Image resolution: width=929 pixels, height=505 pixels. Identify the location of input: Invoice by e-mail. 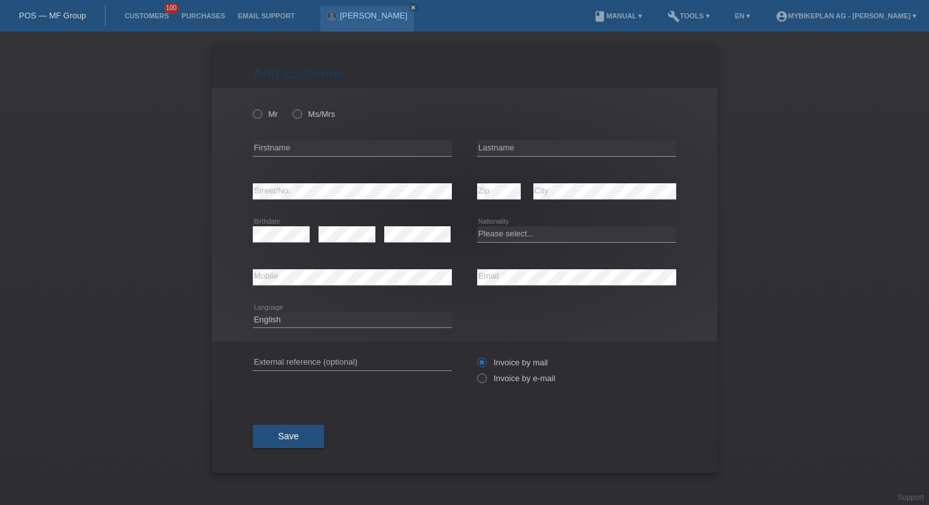
(481, 381).